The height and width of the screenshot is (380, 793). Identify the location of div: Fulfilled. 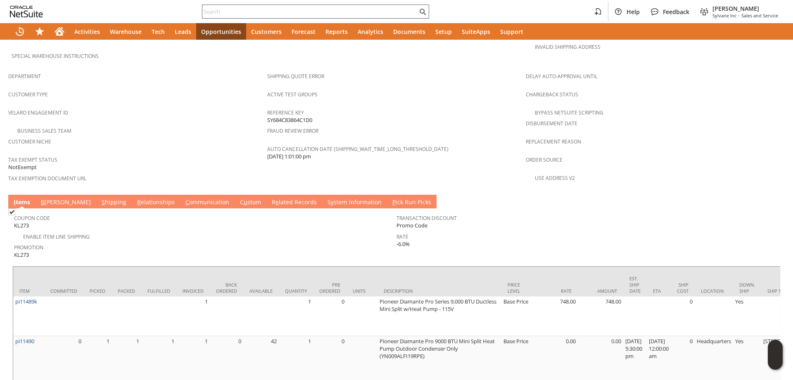
(159, 290).